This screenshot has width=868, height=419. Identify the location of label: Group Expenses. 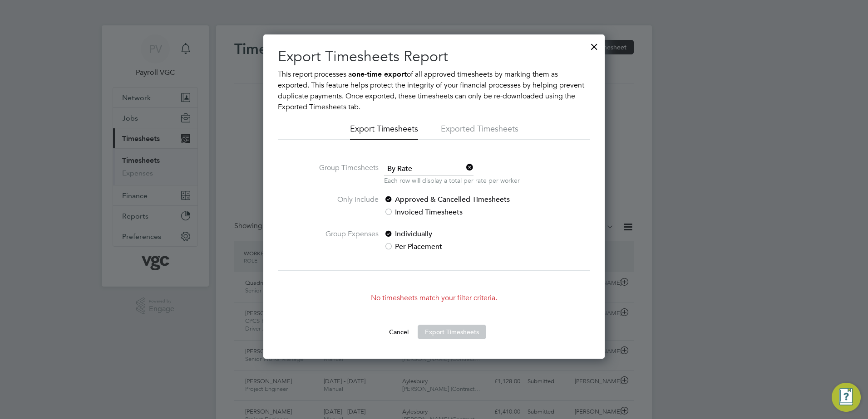
(345, 241).